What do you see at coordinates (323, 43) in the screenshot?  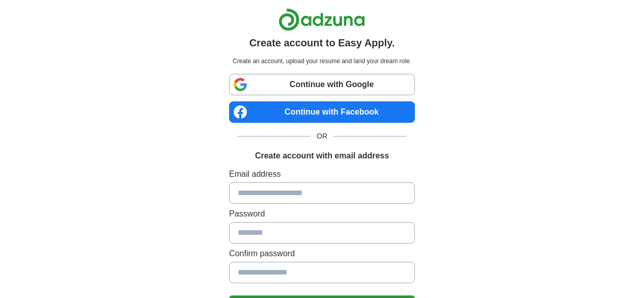 I see `h1: Create account to Easy Apply.` at bounding box center [323, 43].